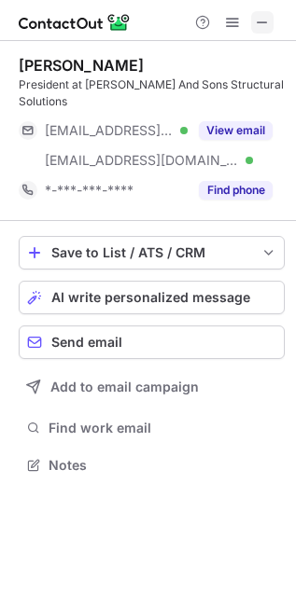 This screenshot has height=594, width=296. Describe the element at coordinates (124, 387) in the screenshot. I see `span: Add to email campaign` at that location.